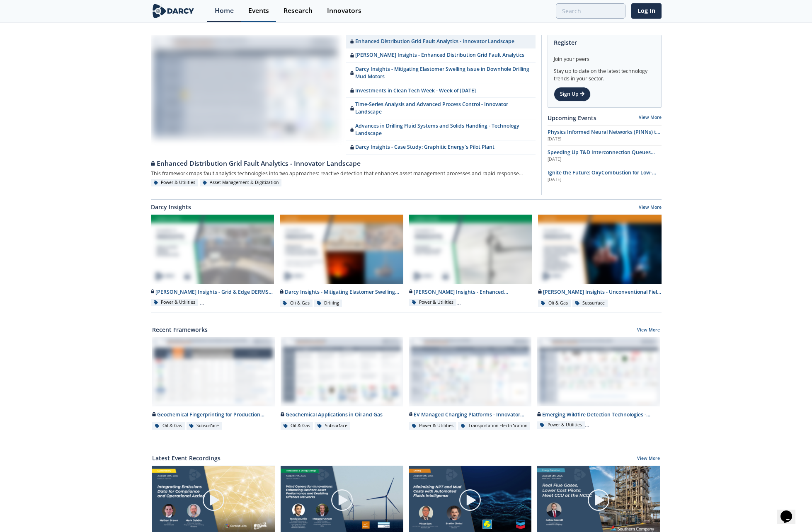 The image size is (812, 532). What do you see at coordinates (602, 176) in the screenshot?
I see `span: Ignite the Future: OxyCombustion for Low-Carbon Power` at bounding box center [602, 176].